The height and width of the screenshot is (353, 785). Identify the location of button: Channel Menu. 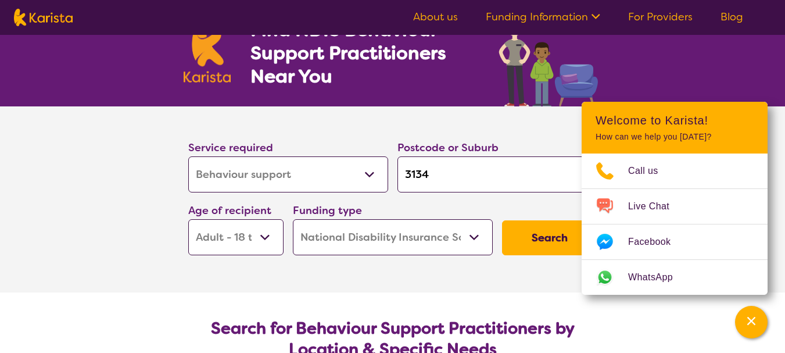
(751, 322).